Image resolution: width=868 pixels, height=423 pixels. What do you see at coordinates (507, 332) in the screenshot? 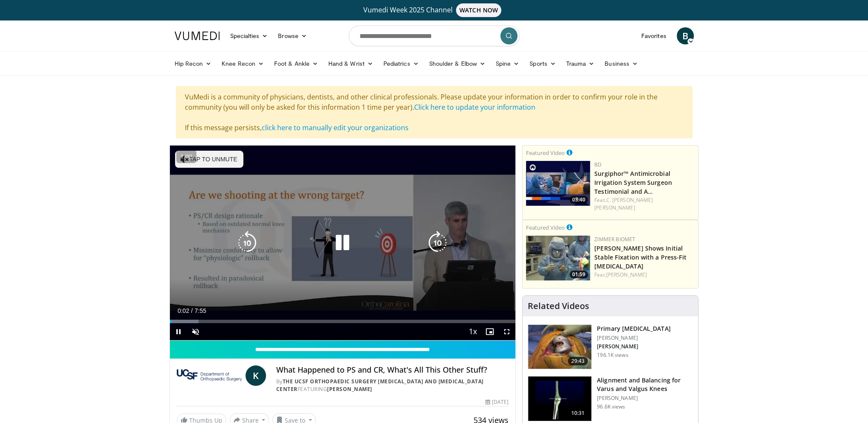
I see `button: Fullscreen` at bounding box center [507, 332].